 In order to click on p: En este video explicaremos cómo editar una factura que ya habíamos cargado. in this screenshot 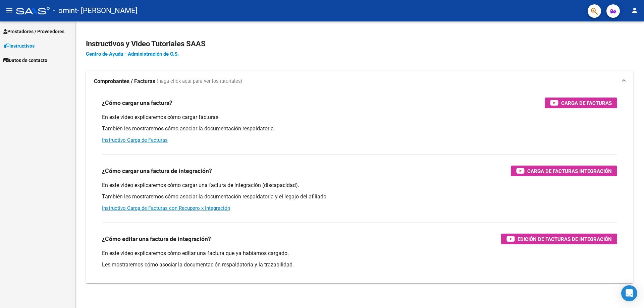, I will do `click(359, 253)`.